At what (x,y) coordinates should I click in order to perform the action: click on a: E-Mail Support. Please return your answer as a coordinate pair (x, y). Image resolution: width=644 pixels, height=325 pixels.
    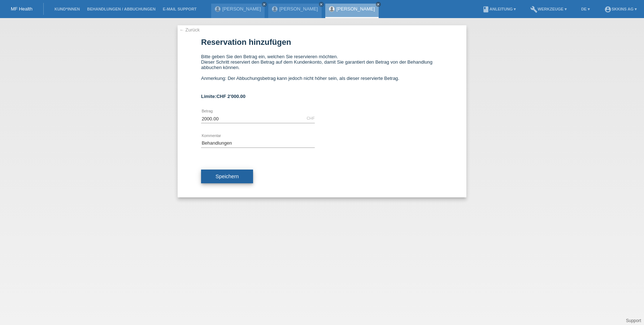
    Looking at the image, I should click on (180, 9).